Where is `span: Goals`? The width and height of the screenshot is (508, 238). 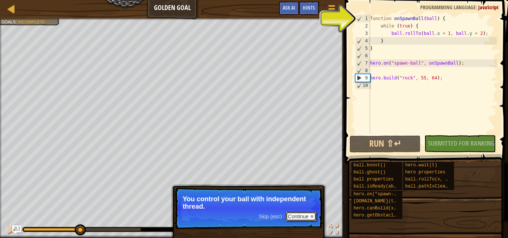 span: Goals is located at coordinates (8, 22).